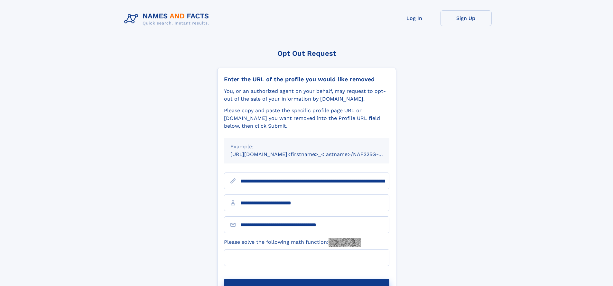 Image resolution: width=613 pixels, height=286 pixels. I want to click on div: Enter the URL of the profile you would like removed, so click(307, 79).